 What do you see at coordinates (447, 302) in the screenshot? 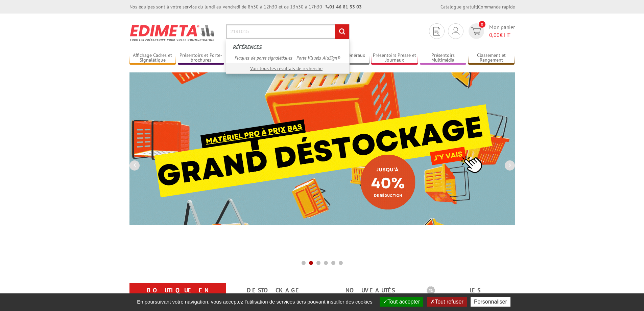
I see `button: Tout refuser` at bounding box center [447, 302].